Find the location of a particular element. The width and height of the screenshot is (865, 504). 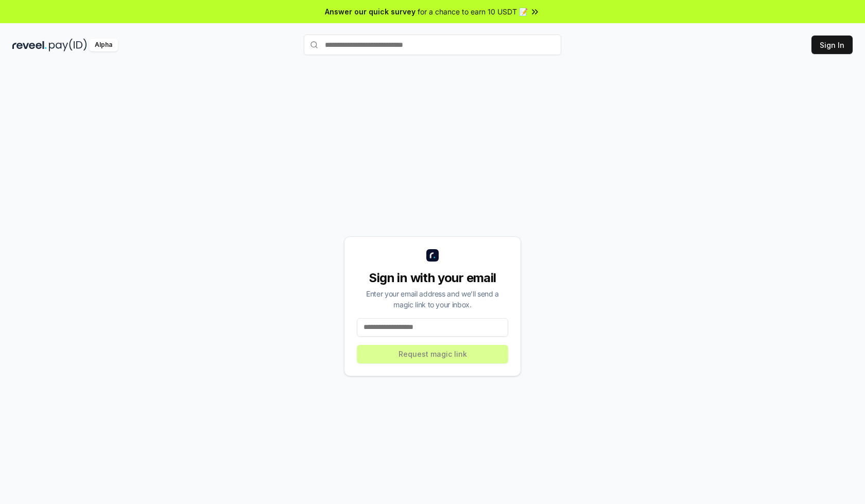

img: logo_small is located at coordinates (433, 255).